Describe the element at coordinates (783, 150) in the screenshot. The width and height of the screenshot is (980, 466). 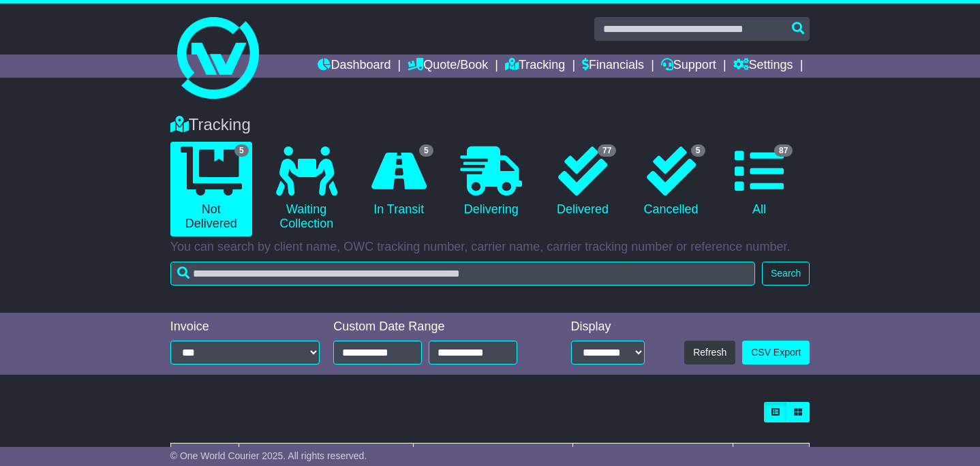
I see `span: 87` at that location.